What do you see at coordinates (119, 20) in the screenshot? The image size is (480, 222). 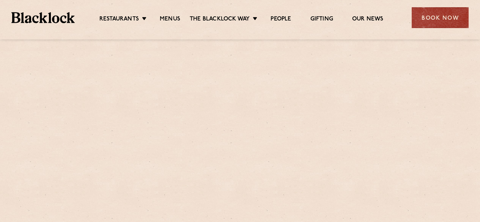 I see `a: Restaurants` at bounding box center [119, 20].